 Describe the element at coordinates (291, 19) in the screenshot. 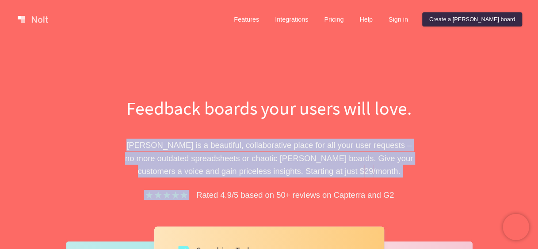

I see `a: Integrations` at that location.